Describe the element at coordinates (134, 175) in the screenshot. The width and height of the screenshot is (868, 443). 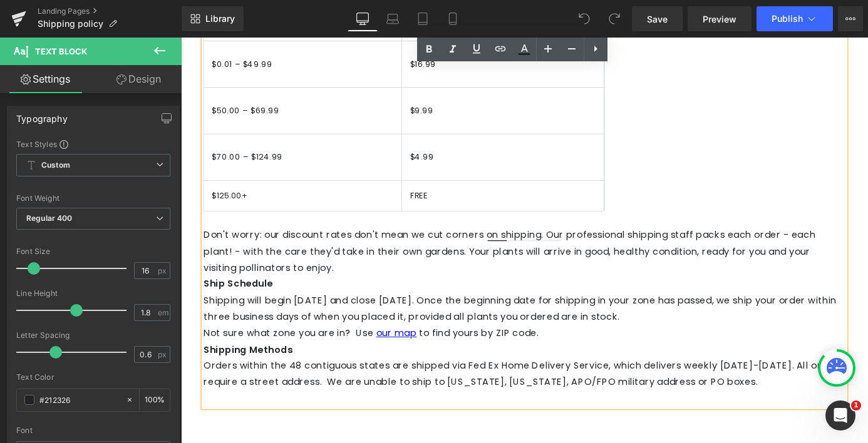
I see `td: $125.00+` at that location.